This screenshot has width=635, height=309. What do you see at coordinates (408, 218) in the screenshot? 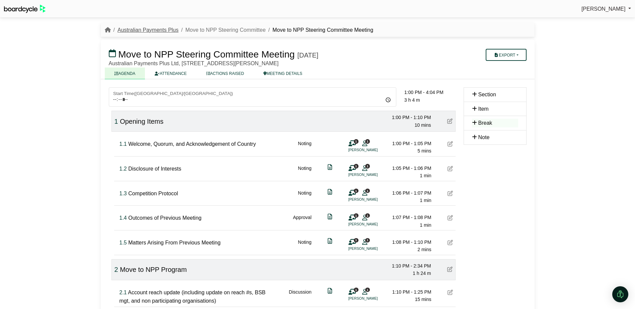
I see `div: 1:07 PM - 1:08 PM` at bounding box center [408, 218].